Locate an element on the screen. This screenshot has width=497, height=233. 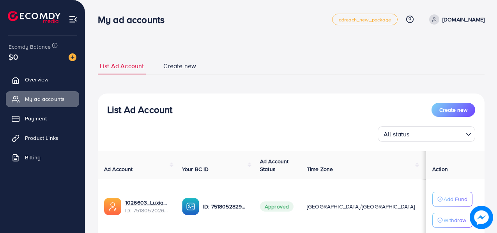
a: logo is located at coordinates (34, 17).